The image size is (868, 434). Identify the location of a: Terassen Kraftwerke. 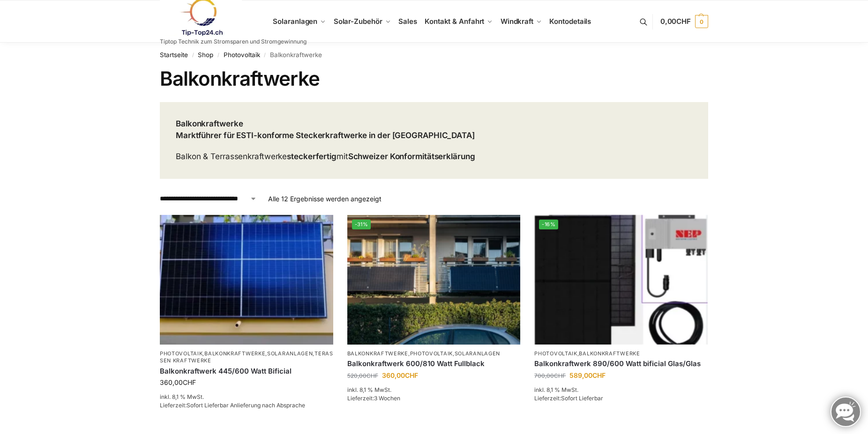
(246, 357).